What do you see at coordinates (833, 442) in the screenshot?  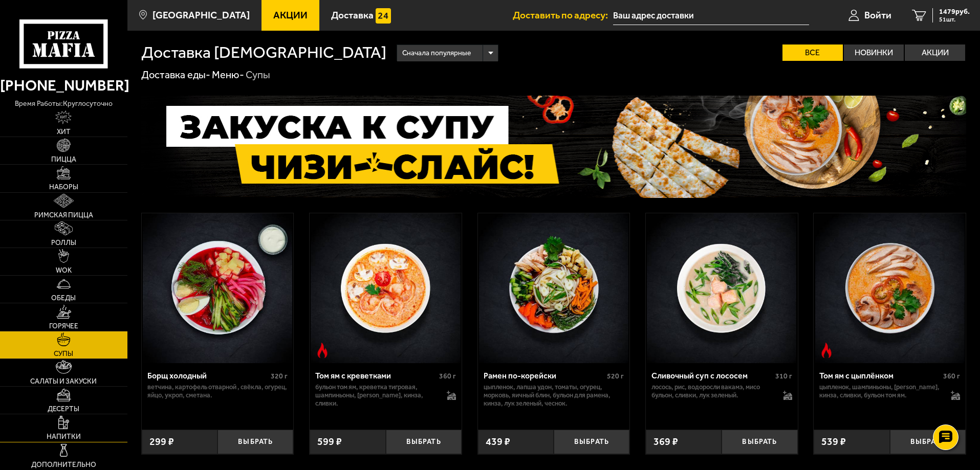 I see `span: 539 ₽` at bounding box center [833, 442].